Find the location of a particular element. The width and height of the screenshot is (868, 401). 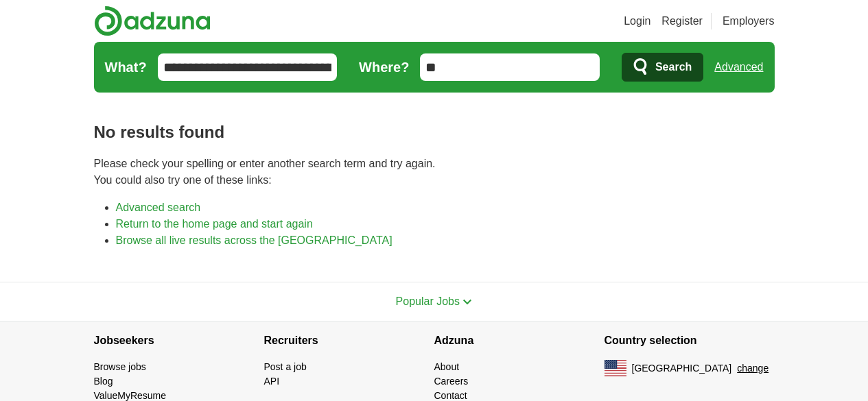

span: Popular Jobs is located at coordinates (428, 301).